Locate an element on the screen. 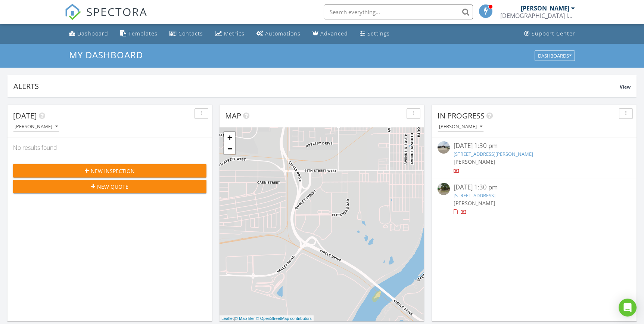 The image size is (644, 324). div: Contacts is located at coordinates (191, 33).